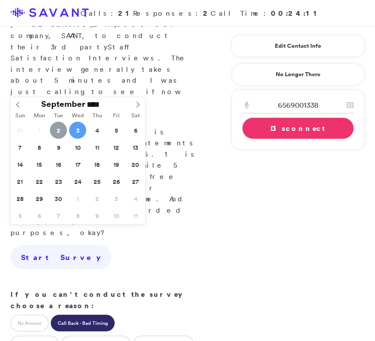  I want to click on span: September 26, 2025, so click(116, 181).